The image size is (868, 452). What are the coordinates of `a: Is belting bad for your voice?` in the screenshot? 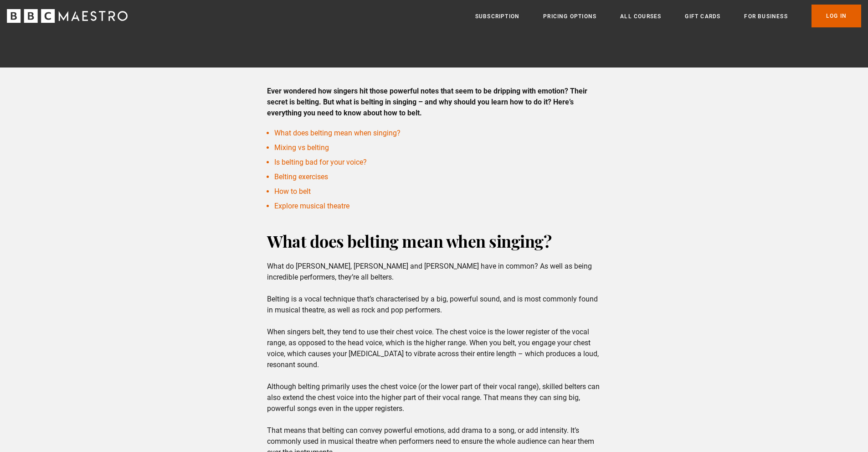 It's located at (320, 162).